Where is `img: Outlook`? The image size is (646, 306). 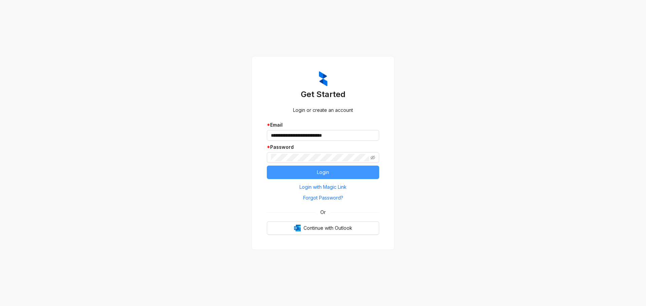 img: Outlook is located at coordinates (297, 228).